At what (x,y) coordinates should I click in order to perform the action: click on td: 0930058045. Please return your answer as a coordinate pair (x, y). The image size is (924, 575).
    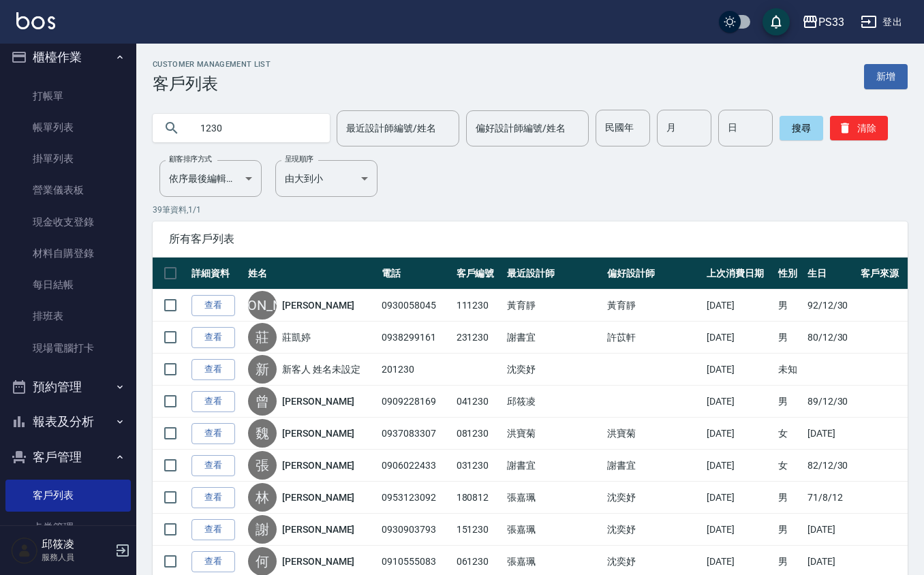
    Looking at the image, I should click on (415, 305).